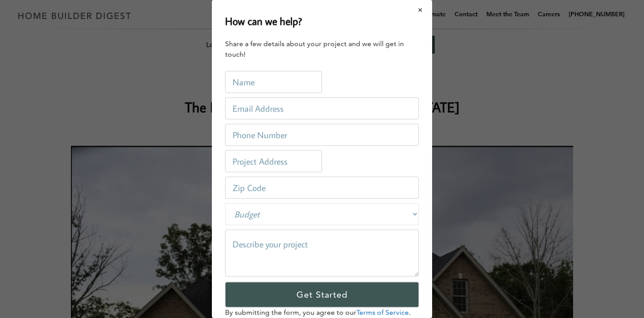 This screenshot has height=318, width=644. I want to click on input: Name, so click(273, 82).